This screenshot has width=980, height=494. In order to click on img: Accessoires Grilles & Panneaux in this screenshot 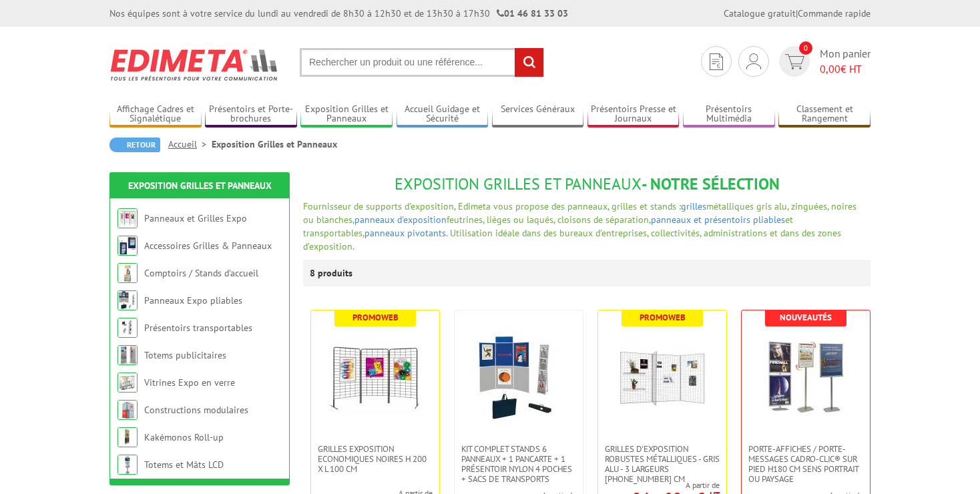, I will do `click(128, 246)`.